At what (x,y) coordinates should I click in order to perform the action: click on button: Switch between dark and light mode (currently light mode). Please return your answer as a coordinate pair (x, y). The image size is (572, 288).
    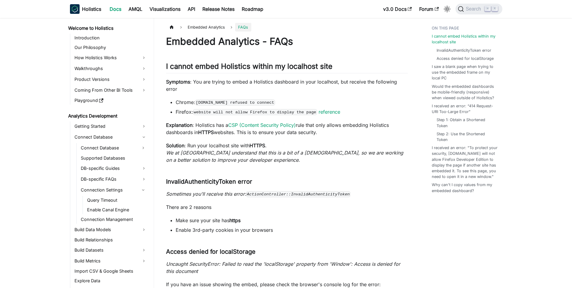
    Looking at the image, I should click on (447, 9).